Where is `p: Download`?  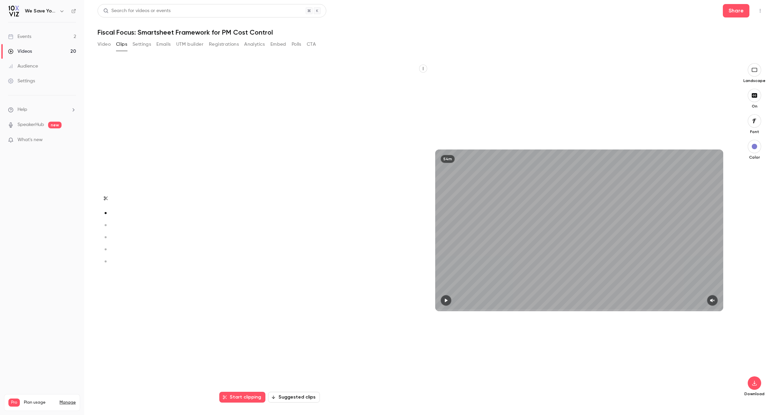 p: Download is located at coordinates (754, 394).